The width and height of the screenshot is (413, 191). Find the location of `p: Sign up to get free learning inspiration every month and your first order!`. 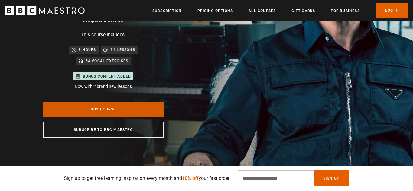

p: Sign up to get free learning inspiration every month and your first order! is located at coordinates (147, 179).